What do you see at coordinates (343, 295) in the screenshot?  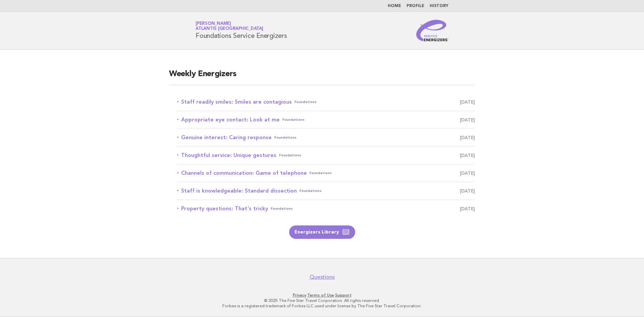 I see `a: Support` at bounding box center [343, 295].